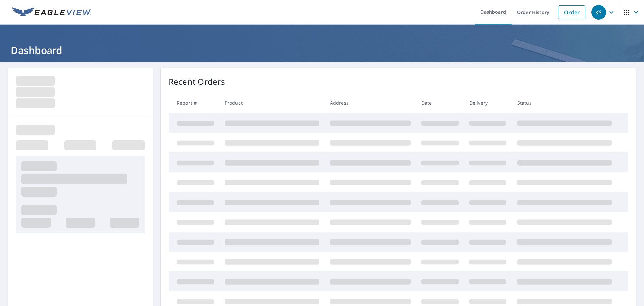 This screenshot has width=644, height=306. What do you see at coordinates (194, 103) in the screenshot?
I see `th: Report #` at bounding box center [194, 103].